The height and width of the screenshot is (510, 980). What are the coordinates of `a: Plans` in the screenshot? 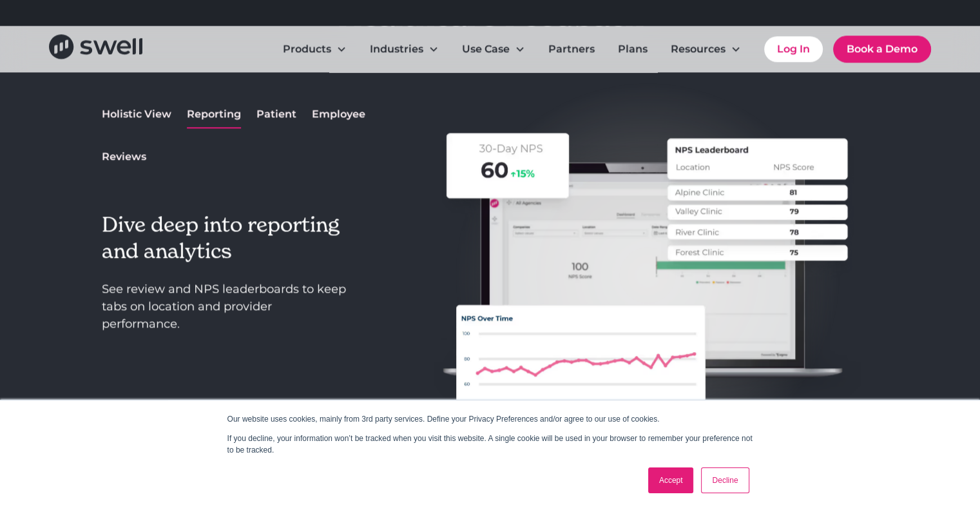 It's located at (633, 49).